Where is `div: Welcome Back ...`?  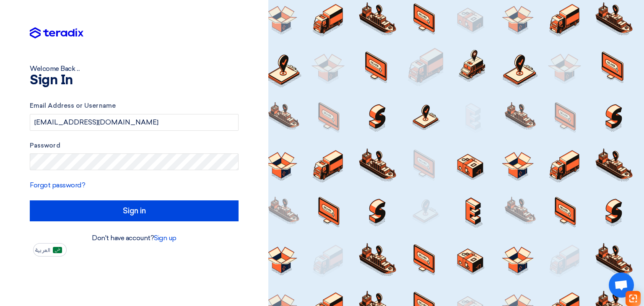 div: Welcome Back ... is located at coordinates (134, 69).